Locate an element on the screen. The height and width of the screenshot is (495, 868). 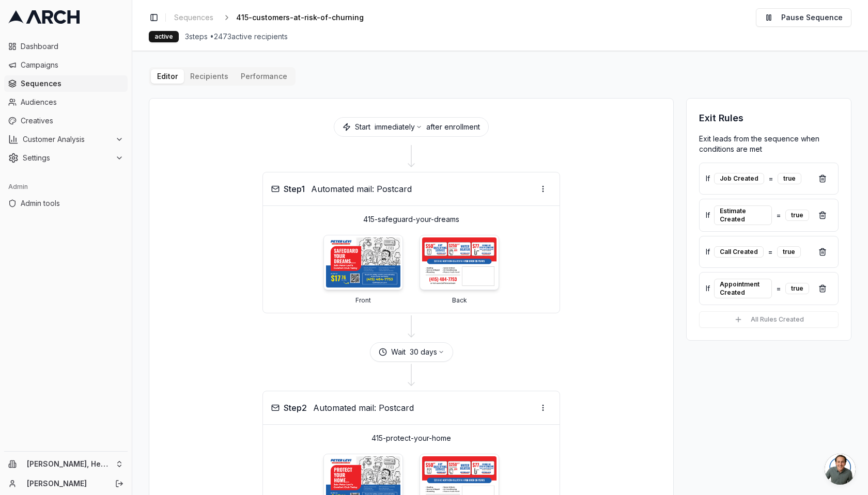
button: 30 days is located at coordinates (426, 352).